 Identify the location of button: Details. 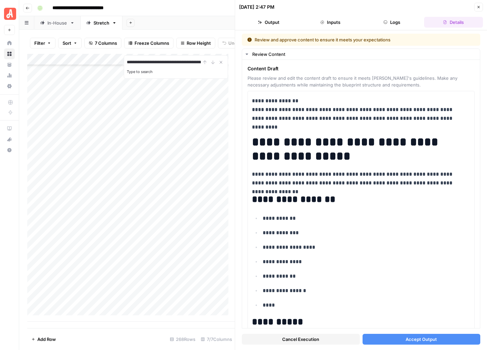
(453, 22).